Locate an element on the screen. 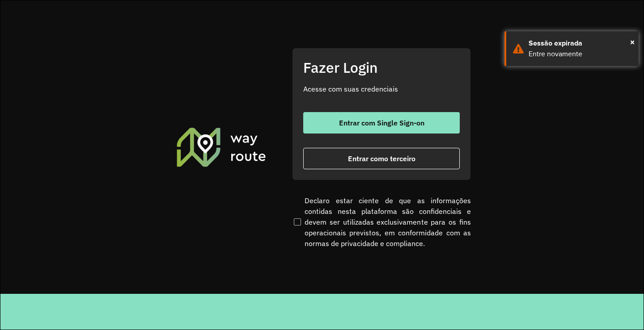  img: Roteirizador AmbevTech is located at coordinates (222, 147).